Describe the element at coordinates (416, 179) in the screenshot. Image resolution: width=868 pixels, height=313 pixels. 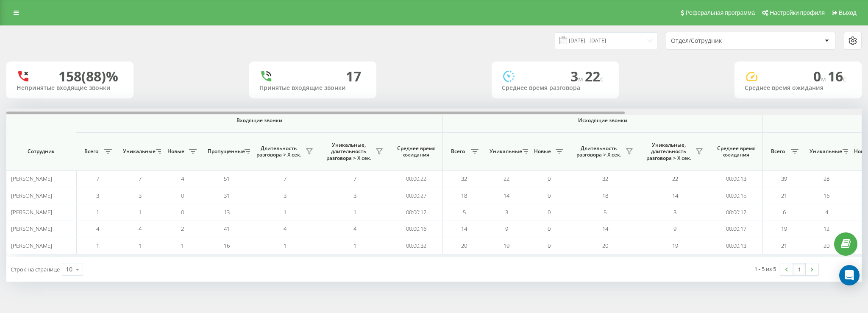
I see `td: 00:00:22` at that location.